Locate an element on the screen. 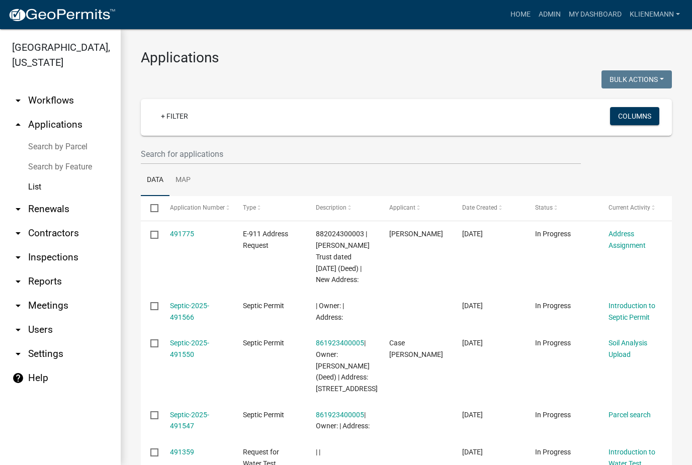 The width and height of the screenshot is (692, 465). a: Soil Analysis Upload is located at coordinates (628, 349).